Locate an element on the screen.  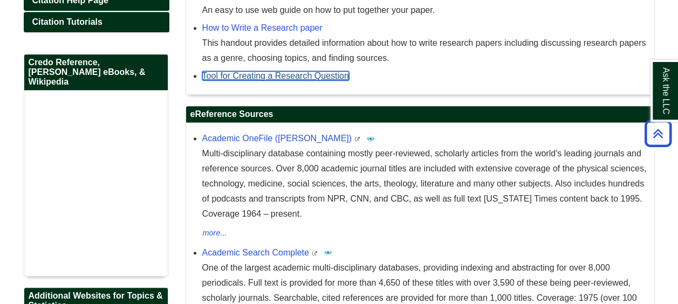
button: more... is located at coordinates (215, 233).